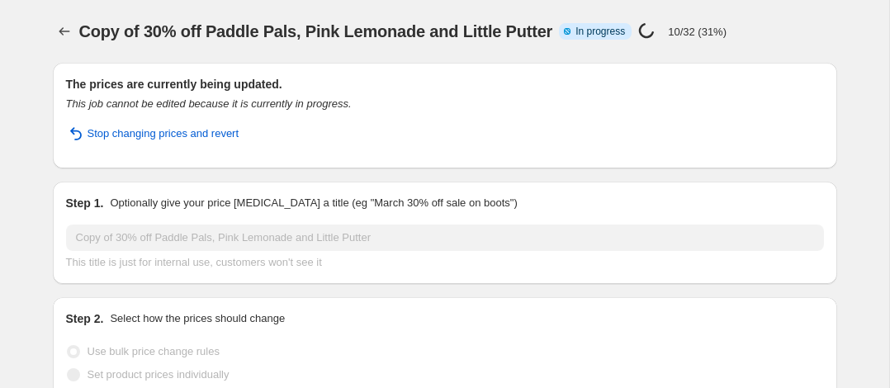 This screenshot has height=388, width=890. What do you see at coordinates (64, 31) in the screenshot?
I see `button: Price change jobs` at bounding box center [64, 31].